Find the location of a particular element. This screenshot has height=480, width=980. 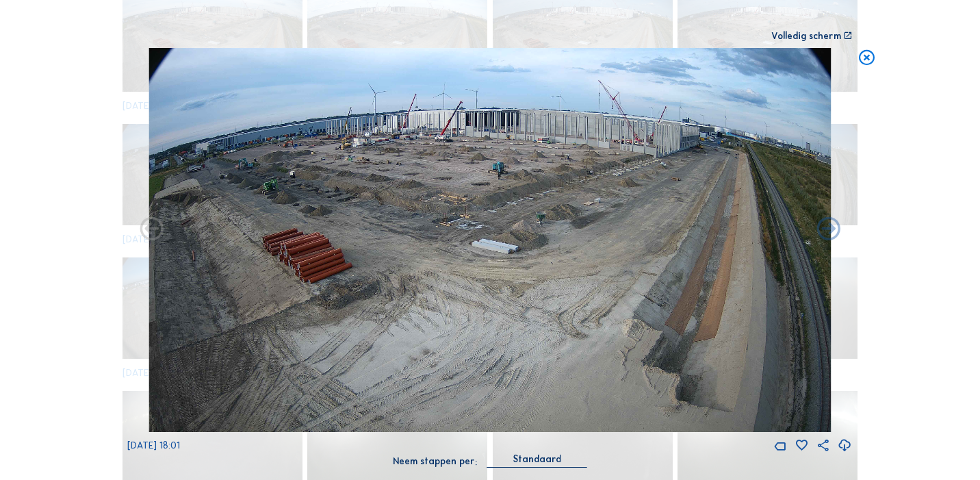

img: Image is located at coordinates (489, 240).